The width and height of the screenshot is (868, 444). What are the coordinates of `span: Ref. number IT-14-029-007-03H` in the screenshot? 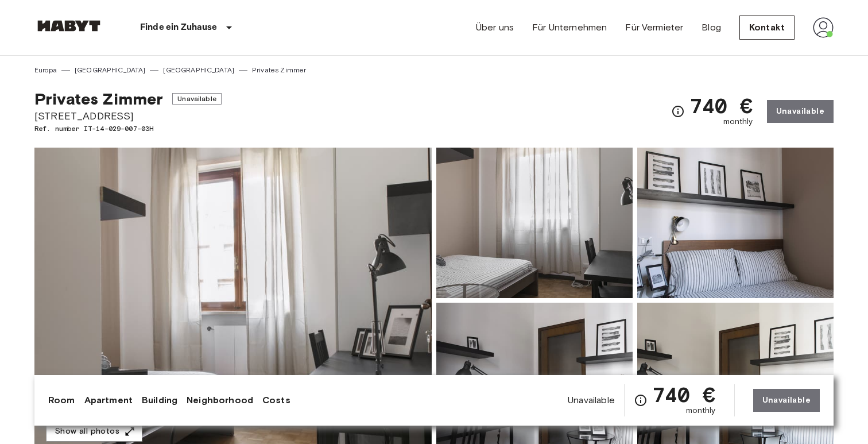 It's located at (128, 129).